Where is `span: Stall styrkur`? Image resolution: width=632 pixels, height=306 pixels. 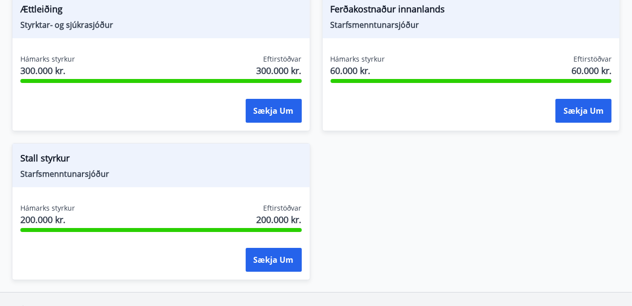 span: Stall styrkur is located at coordinates (161, 160).